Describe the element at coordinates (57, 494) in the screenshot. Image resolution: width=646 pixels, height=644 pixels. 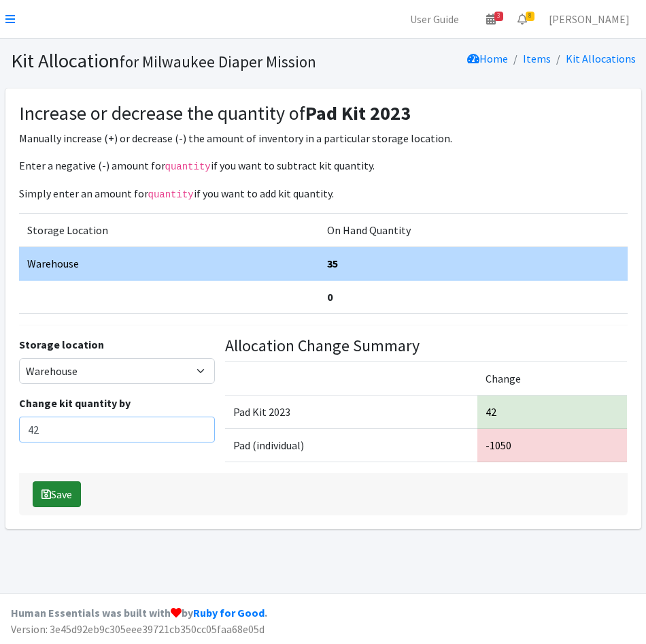
I see `button: Save` at that location.